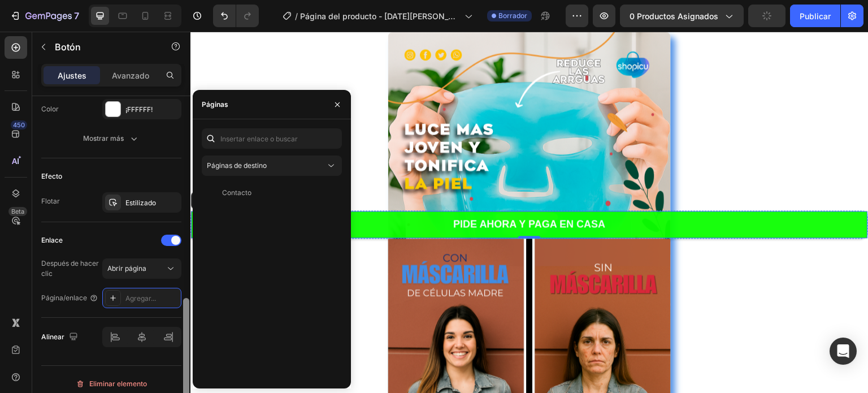  What do you see at coordinates (71, 75) in the screenshot?
I see `font: Ajustes` at bounding box center [71, 75].